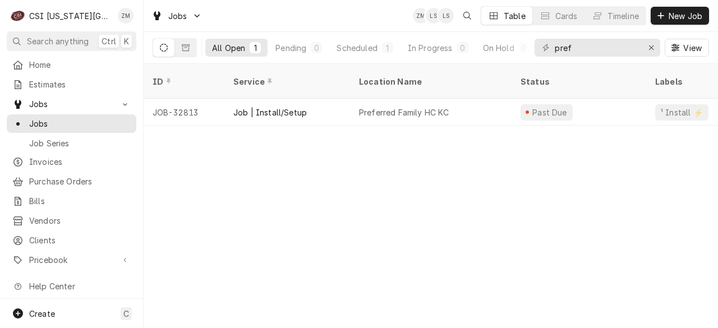 The height and width of the screenshot is (328, 718). What do you see at coordinates (184, 112) in the screenshot?
I see `div: JOB-32813` at bounding box center [184, 112].